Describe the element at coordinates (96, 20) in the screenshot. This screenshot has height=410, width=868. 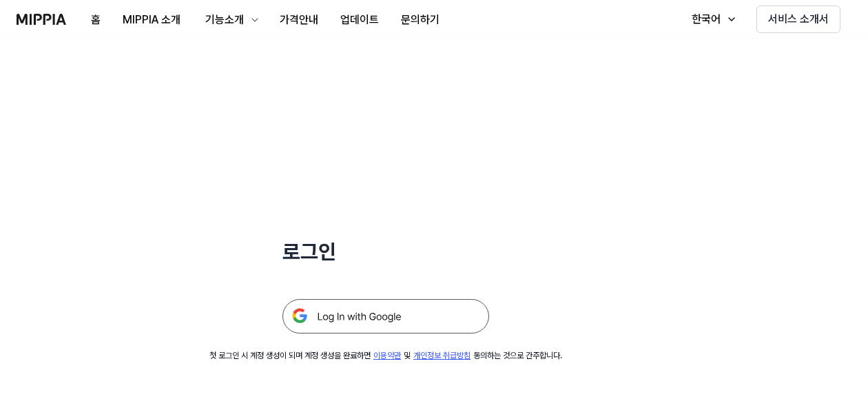
I see `a: 홈` at that location.